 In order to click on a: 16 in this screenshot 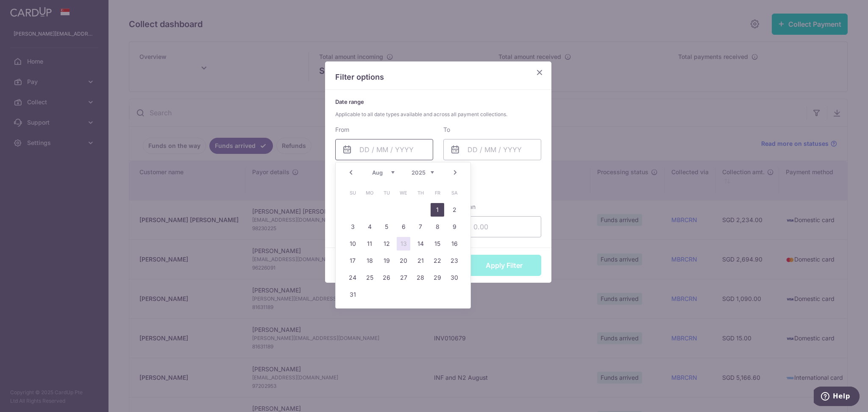, I will do `click(454, 244)`.